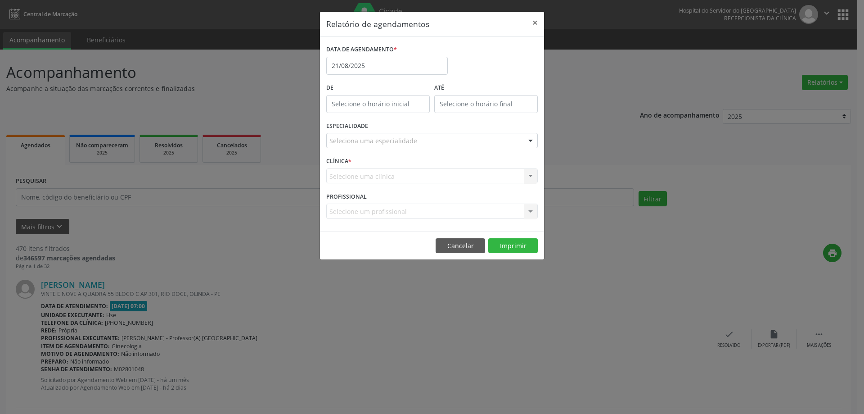 The width and height of the screenshot is (864, 414). What do you see at coordinates (378, 104) in the screenshot?
I see `input: Selecione o horário inicial` at bounding box center [378, 104].